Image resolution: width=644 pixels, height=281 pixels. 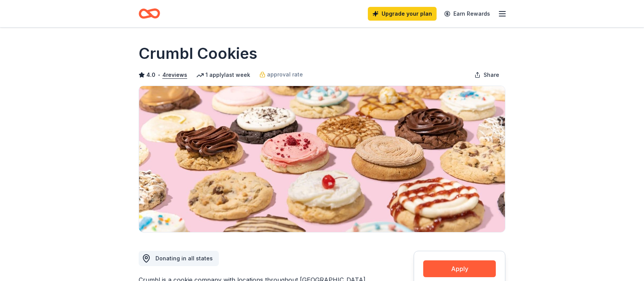 What do you see at coordinates (184, 258) in the screenshot?
I see `span: Donating in all states` at bounding box center [184, 258].